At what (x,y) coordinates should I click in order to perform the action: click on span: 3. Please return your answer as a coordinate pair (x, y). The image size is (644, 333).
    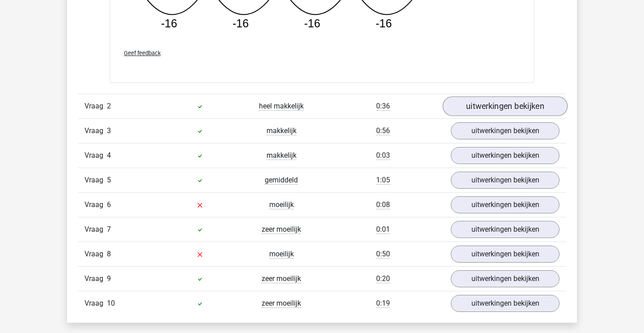
    Looking at the image, I should click on (109, 131).